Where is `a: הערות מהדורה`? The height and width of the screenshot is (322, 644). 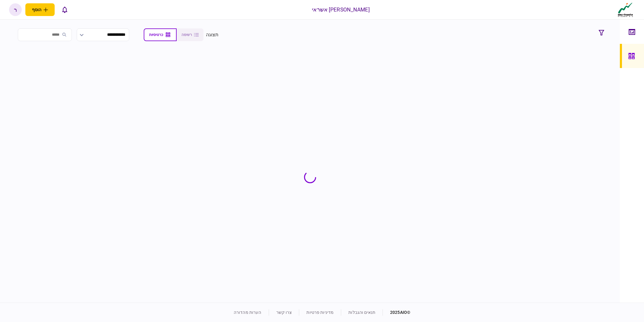 a: הערות מהדורה is located at coordinates (248, 312).